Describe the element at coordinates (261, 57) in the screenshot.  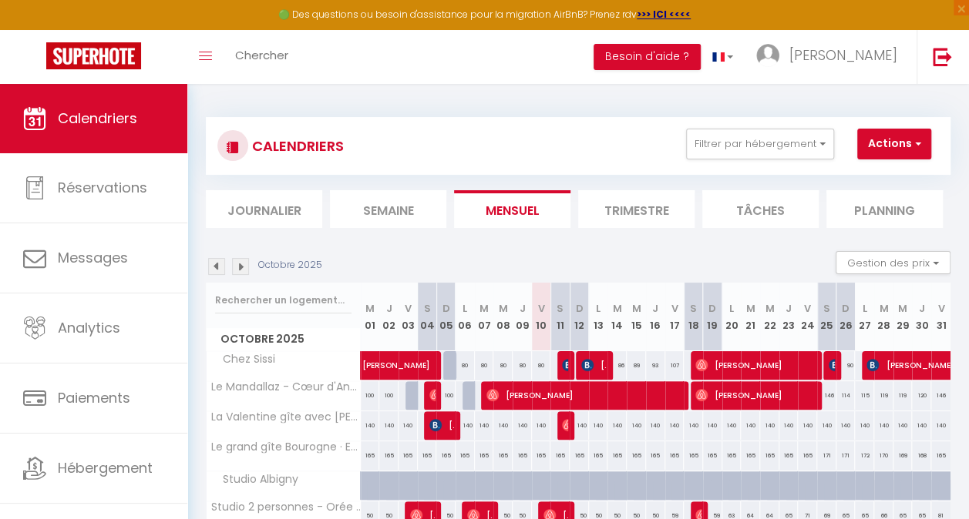
I see `a: Chercher` at that location.